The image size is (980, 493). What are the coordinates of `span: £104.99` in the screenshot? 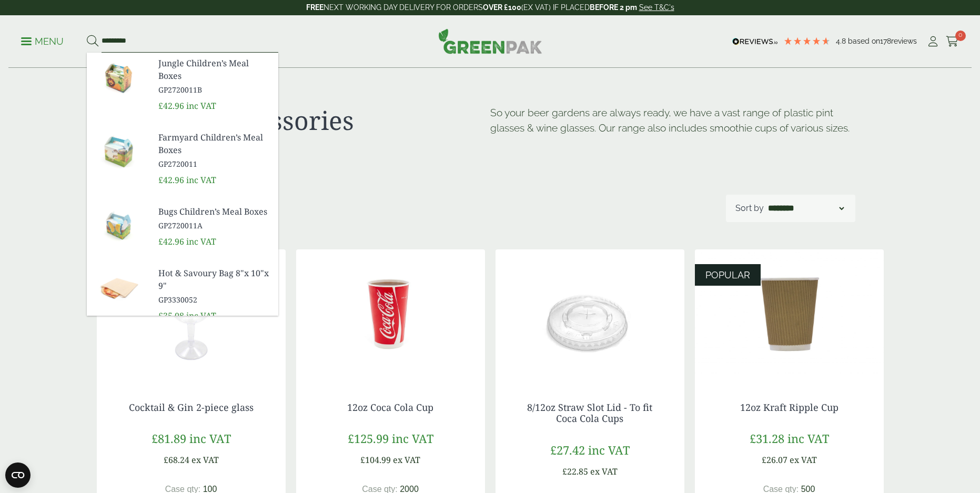 It's located at (376, 460).